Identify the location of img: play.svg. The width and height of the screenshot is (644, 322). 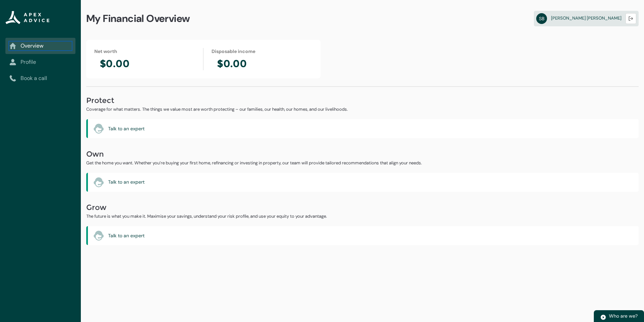
(603, 317).